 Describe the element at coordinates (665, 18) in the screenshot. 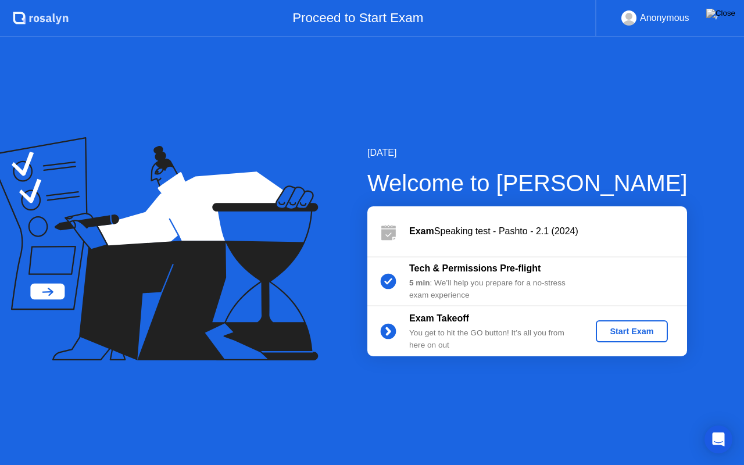

I see `div: Anonymous` at that location.